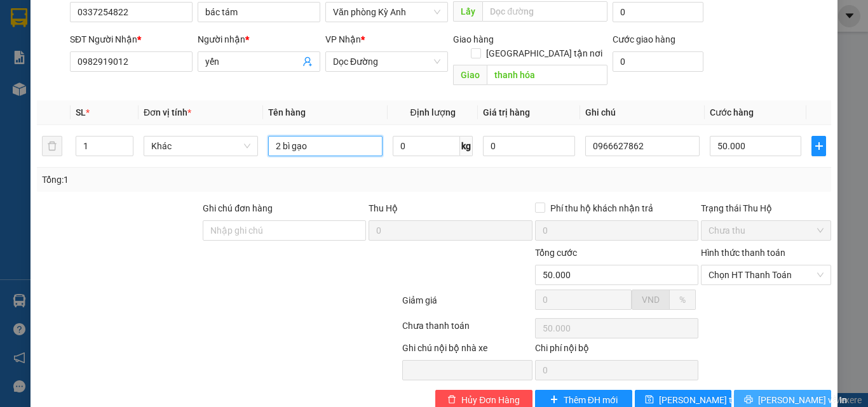 The height and width of the screenshot is (407, 868). I want to click on span: Giao, so click(470, 75).